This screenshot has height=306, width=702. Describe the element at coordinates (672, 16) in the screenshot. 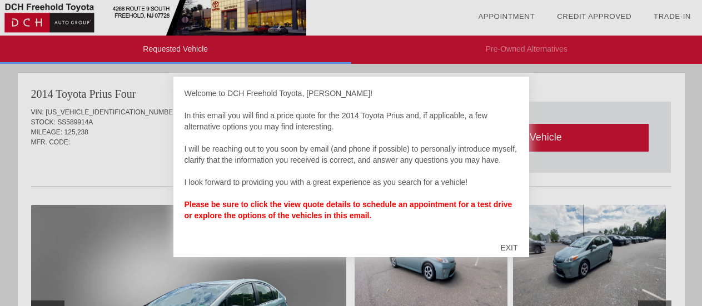

I see `a: Trade-In` at that location.